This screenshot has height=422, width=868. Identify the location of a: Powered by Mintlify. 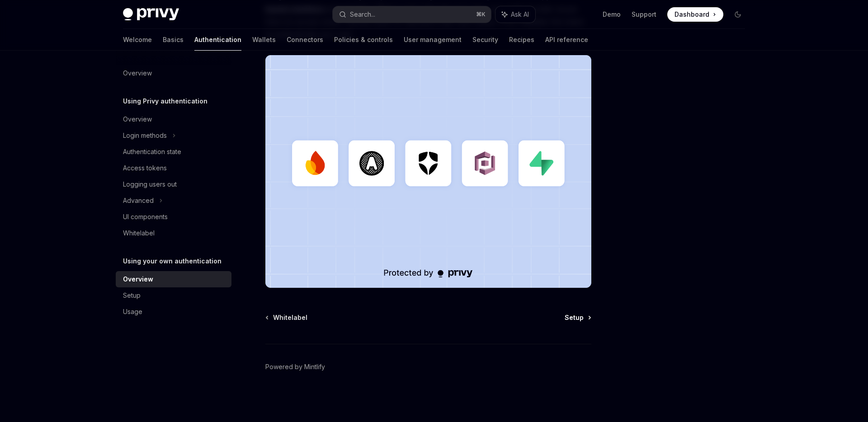
(295, 367).